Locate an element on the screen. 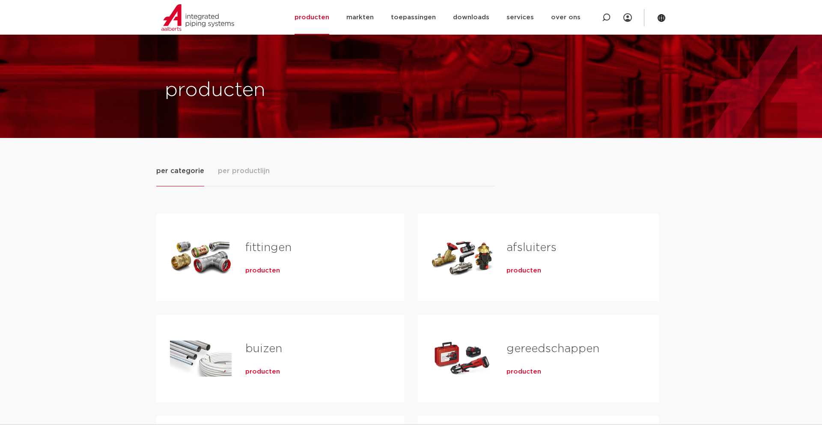 The image size is (822, 425). a: gereedschappen is located at coordinates (553, 349).